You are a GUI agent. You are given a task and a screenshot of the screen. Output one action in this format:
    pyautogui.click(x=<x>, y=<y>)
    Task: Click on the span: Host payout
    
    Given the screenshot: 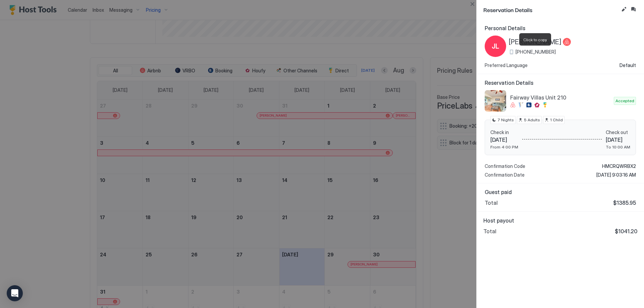 What is the action you would take?
    pyautogui.click(x=560, y=220)
    